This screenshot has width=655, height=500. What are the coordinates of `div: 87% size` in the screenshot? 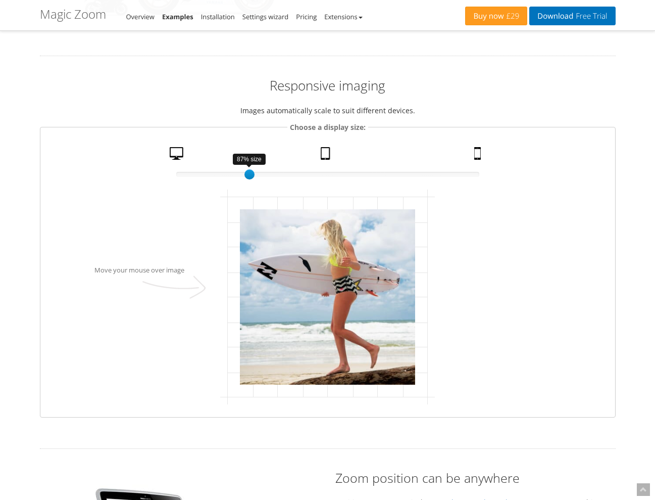 It's located at (249, 159).